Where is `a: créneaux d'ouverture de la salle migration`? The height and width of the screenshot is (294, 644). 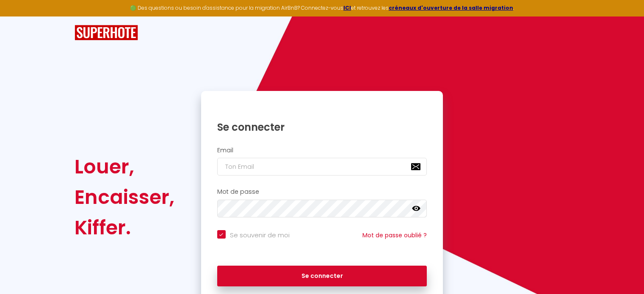 a: créneaux d'ouverture de la salle migration is located at coordinates (451, 8).